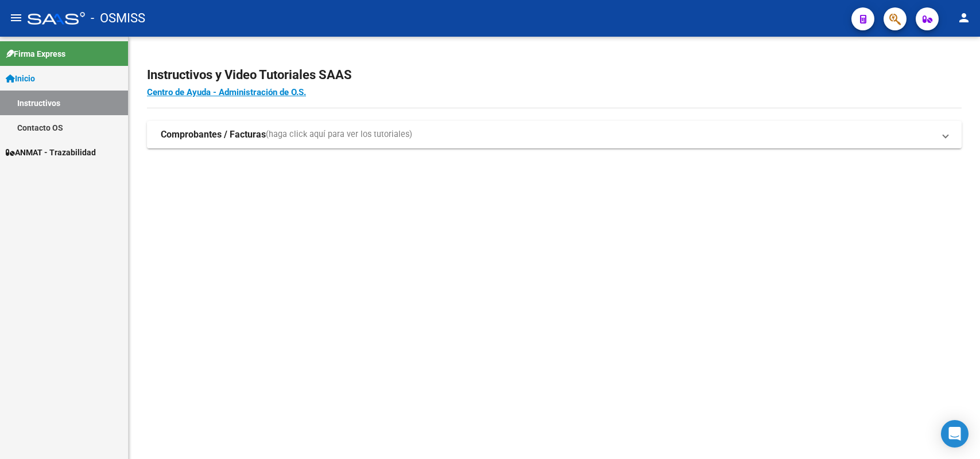 This screenshot has height=459, width=980. Describe the element at coordinates (20, 78) in the screenshot. I see `span: Inicio` at that location.